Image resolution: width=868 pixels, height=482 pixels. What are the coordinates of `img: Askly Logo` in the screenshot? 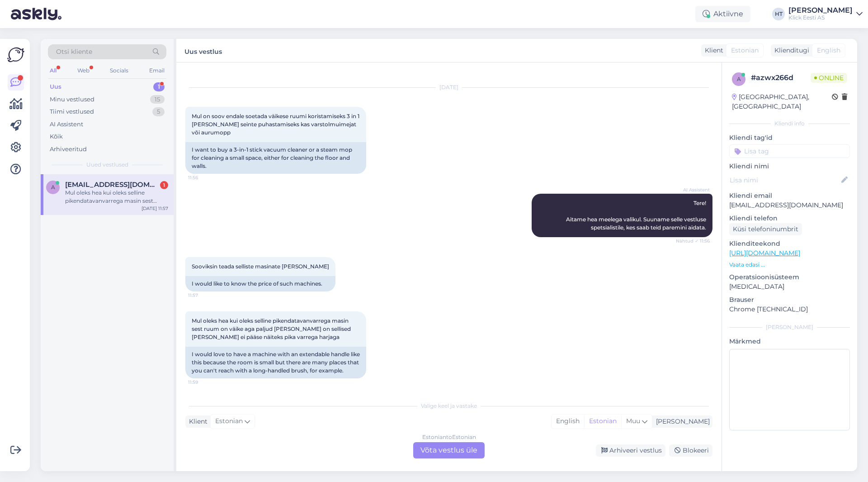 It's located at (16, 55).